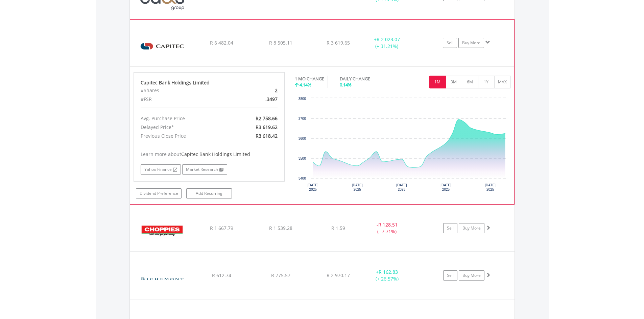 This screenshot has height=319, width=644. I want to click on span: R 2 023.07, so click(388, 39).